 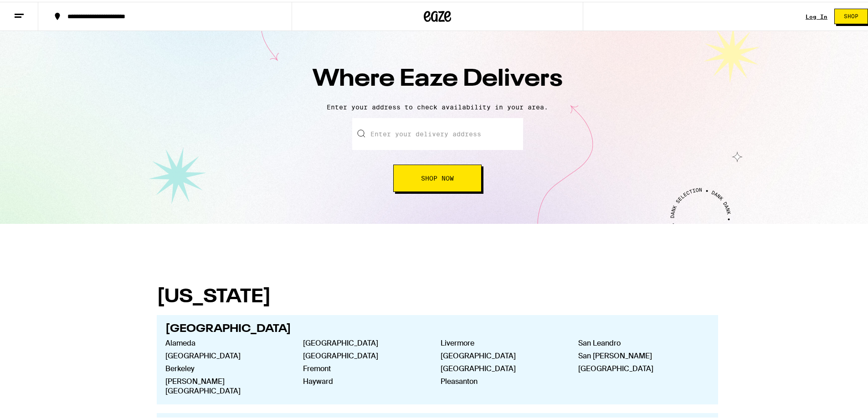 What do you see at coordinates (437, 105) in the screenshot?
I see `p: Enter your address to check availability in your area.` at bounding box center [437, 105].